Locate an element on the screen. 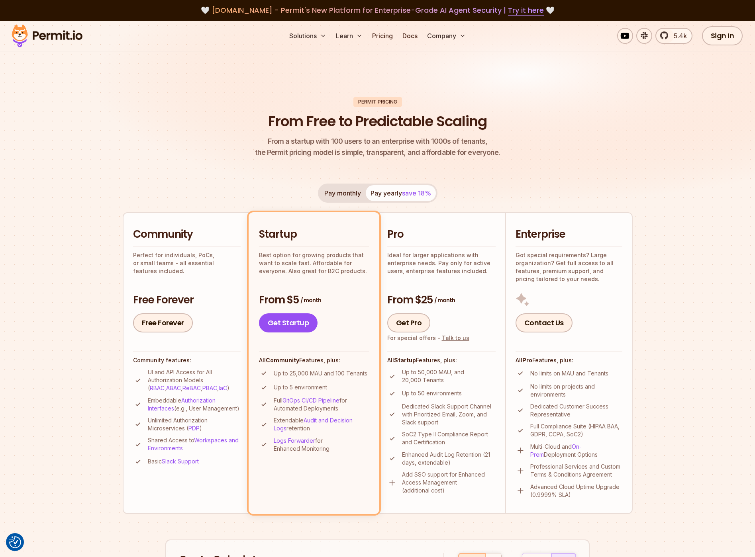  h2: Startup is located at coordinates (314, 235).